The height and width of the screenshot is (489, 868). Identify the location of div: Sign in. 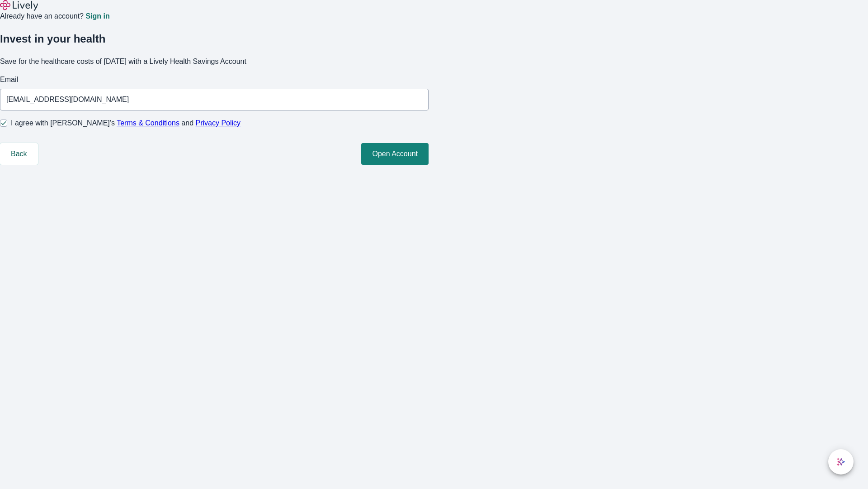
(97, 16).